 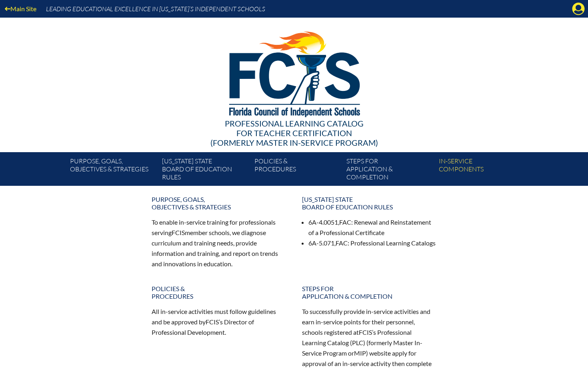 What do you see at coordinates (294, 72) in the screenshot?
I see `img: FCISlogo221.eps` at bounding box center [294, 72].